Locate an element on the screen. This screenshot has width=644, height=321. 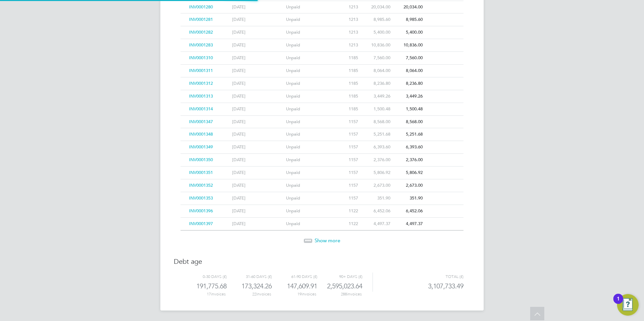
div: 2,595,023.64 is located at coordinates (340, 286).